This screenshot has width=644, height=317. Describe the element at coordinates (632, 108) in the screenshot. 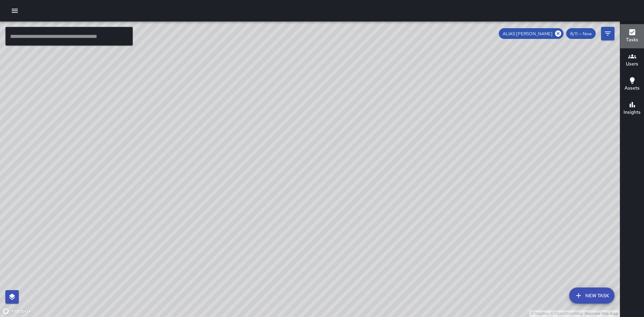

I see `button: Insights` at that location.